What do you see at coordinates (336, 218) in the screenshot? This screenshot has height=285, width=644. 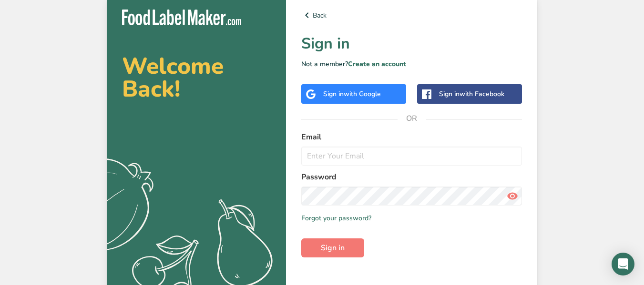 I see `a: Forgot your password?` at bounding box center [336, 218].